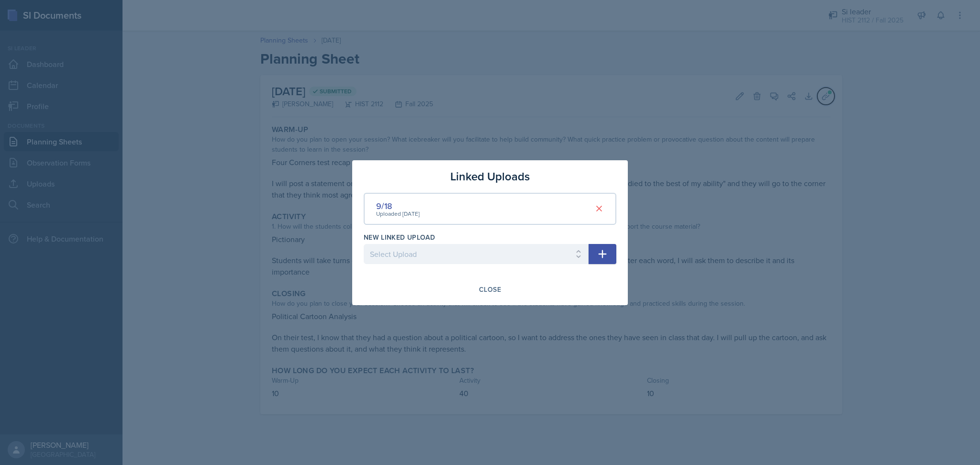 This screenshot has width=980, height=465. What do you see at coordinates (490, 289) in the screenshot?
I see `button: Close` at bounding box center [490, 289].